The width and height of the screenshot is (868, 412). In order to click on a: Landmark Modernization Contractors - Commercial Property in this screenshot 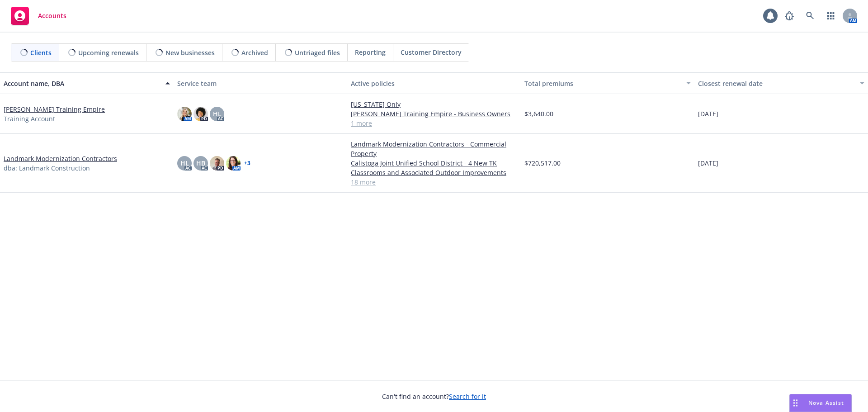, I will do `click(434, 149)`.